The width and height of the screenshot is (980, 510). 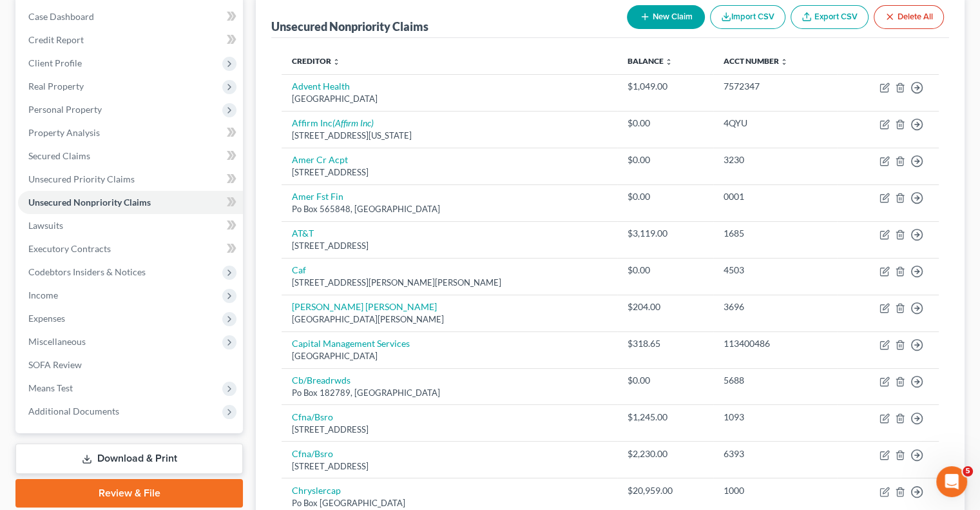 What do you see at coordinates (775, 454) in the screenshot?
I see `div: 6393` at bounding box center [775, 454].